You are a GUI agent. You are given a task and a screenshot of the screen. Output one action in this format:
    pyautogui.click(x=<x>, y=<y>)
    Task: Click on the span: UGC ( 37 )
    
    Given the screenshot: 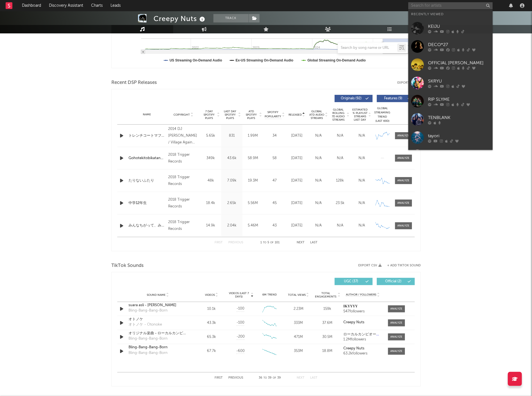 What is the action you would take?
    pyautogui.click(x=351, y=281)
    